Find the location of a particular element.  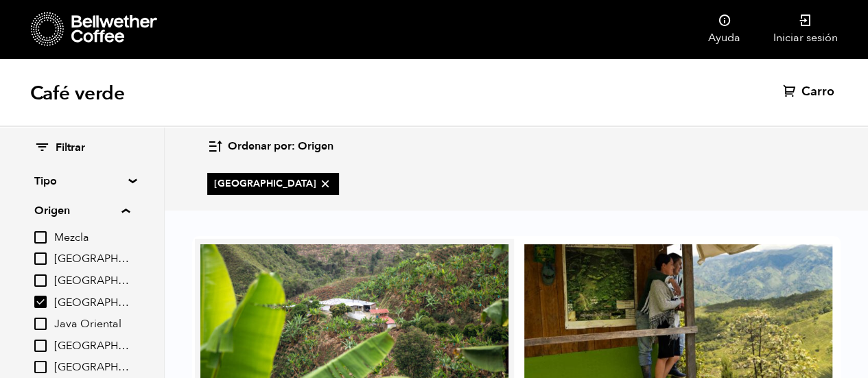

font: Mezcla is located at coordinates (72, 237).